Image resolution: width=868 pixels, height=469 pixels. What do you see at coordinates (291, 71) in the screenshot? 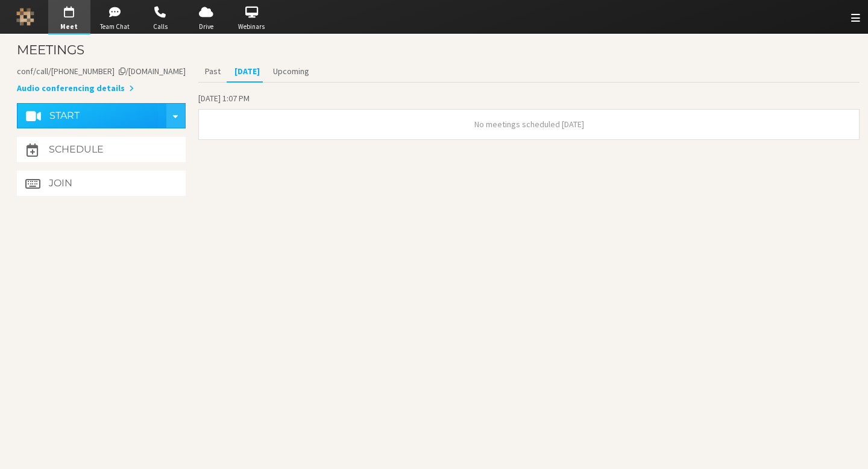
I see `button: Upcoming` at bounding box center [291, 71].